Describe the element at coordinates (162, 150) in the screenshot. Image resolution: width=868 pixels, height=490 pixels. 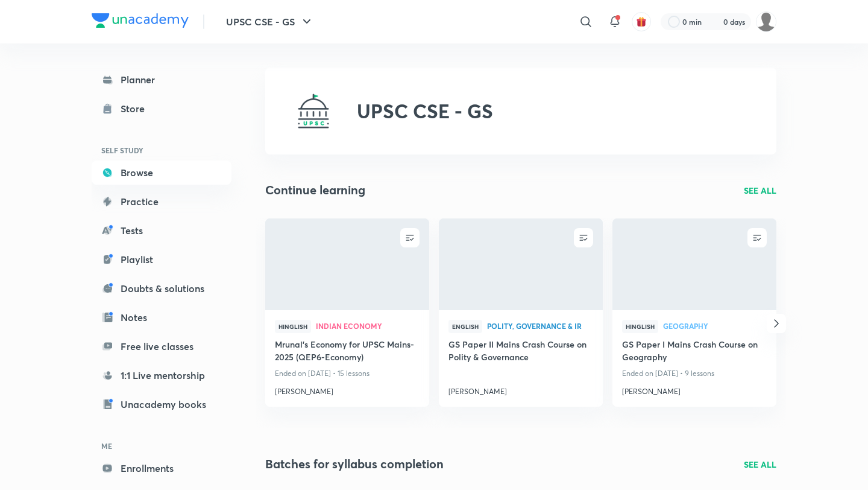
I see `h6: SELF STUDY` at that location.